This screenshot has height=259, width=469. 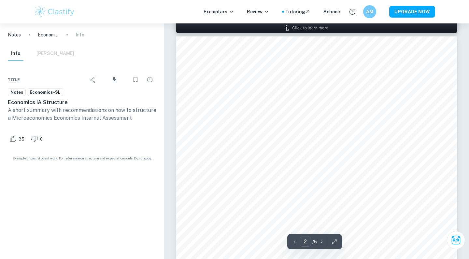 I want to click on div: Report issue, so click(x=150, y=80).